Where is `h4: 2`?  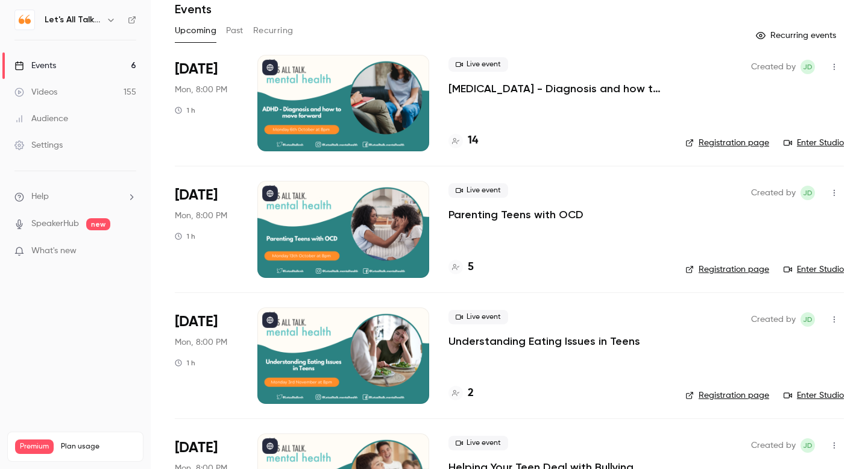 h4: 2 is located at coordinates (471, 393).